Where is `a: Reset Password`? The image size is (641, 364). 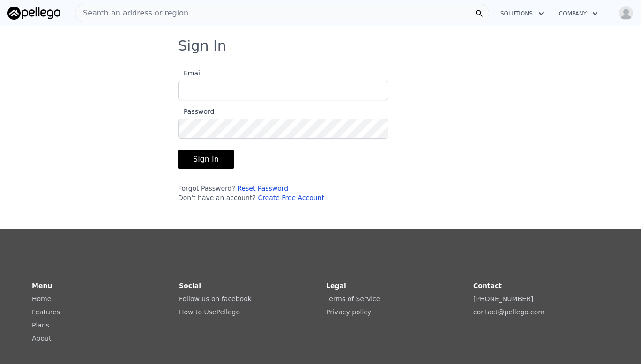
a: Reset Password is located at coordinates (263, 188).